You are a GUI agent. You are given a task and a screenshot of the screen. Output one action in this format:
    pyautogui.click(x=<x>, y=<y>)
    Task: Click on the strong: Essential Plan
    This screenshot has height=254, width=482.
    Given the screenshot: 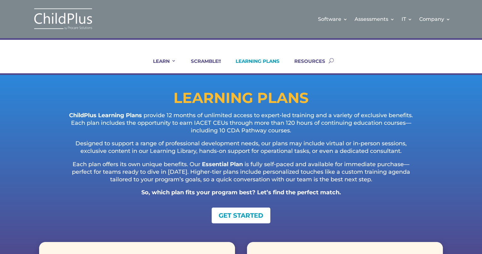 What is the action you would take?
    pyautogui.click(x=222, y=164)
    